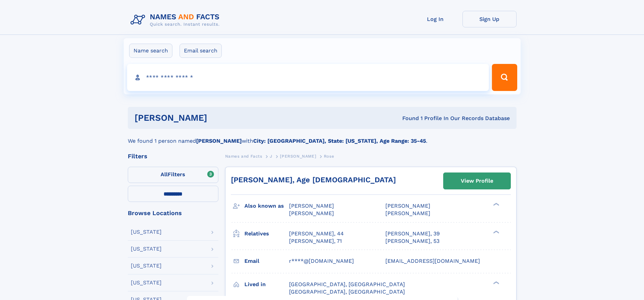  I want to click on h3: Lived in, so click(267, 285).